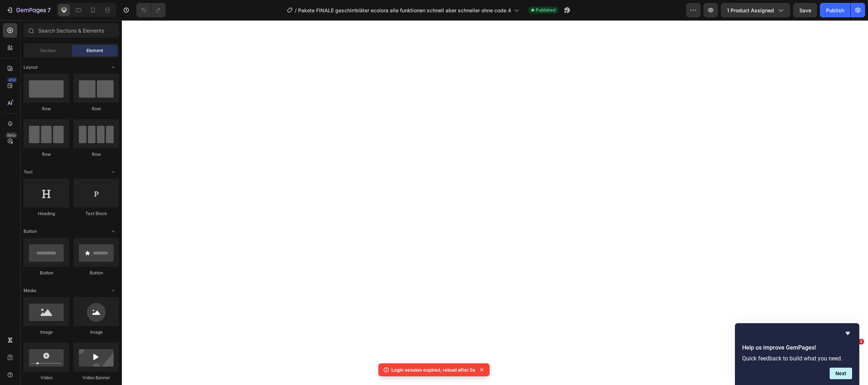 This screenshot has height=385, width=868. Describe the element at coordinates (11, 135) in the screenshot. I see `div: Beta` at that location.